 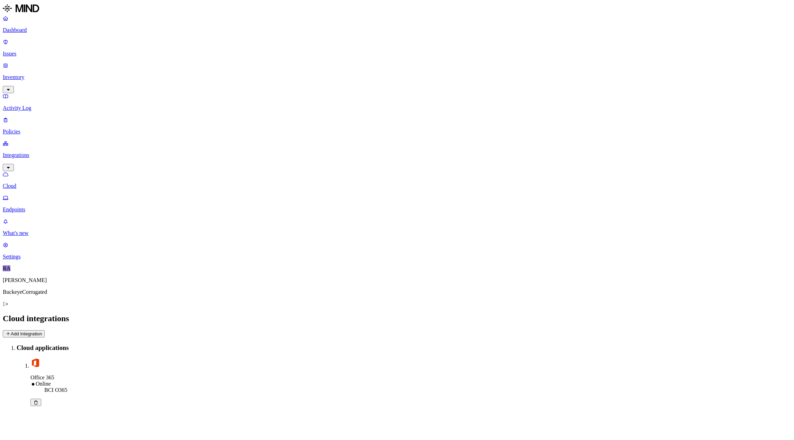 What do you see at coordinates (397, 318) in the screenshot?
I see `h2: Cloud integrations` at bounding box center [397, 318].